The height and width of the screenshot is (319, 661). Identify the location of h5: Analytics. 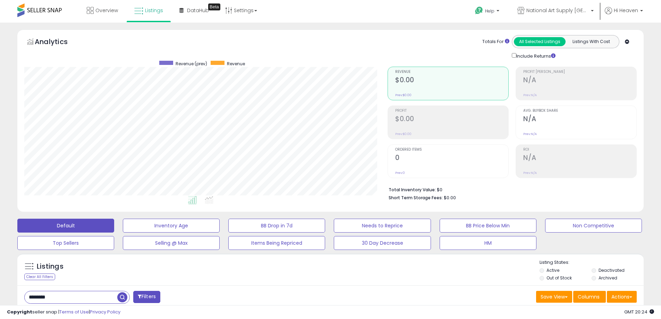
(58, 42).